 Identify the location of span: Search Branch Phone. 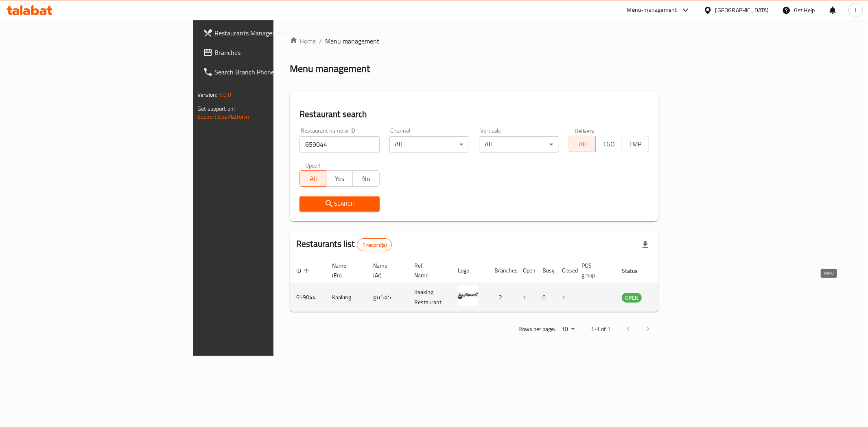
(273, 72).